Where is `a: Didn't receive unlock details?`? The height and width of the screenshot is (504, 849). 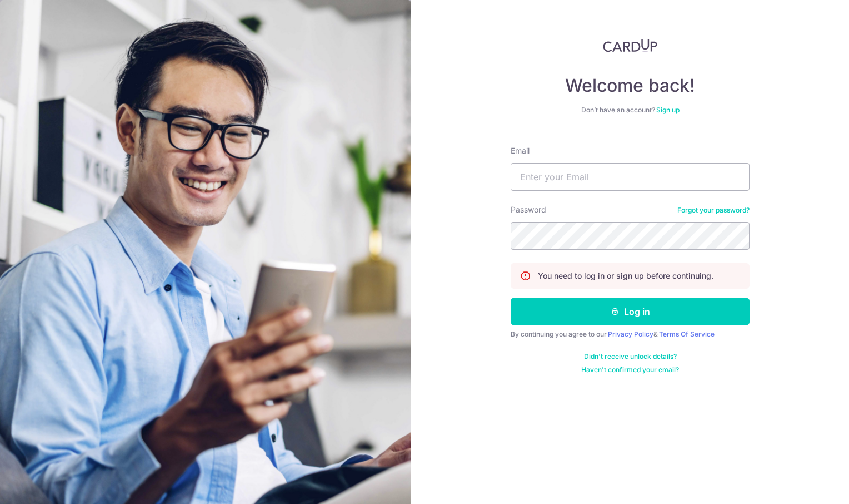 a: Didn't receive unlock details? is located at coordinates (630, 356).